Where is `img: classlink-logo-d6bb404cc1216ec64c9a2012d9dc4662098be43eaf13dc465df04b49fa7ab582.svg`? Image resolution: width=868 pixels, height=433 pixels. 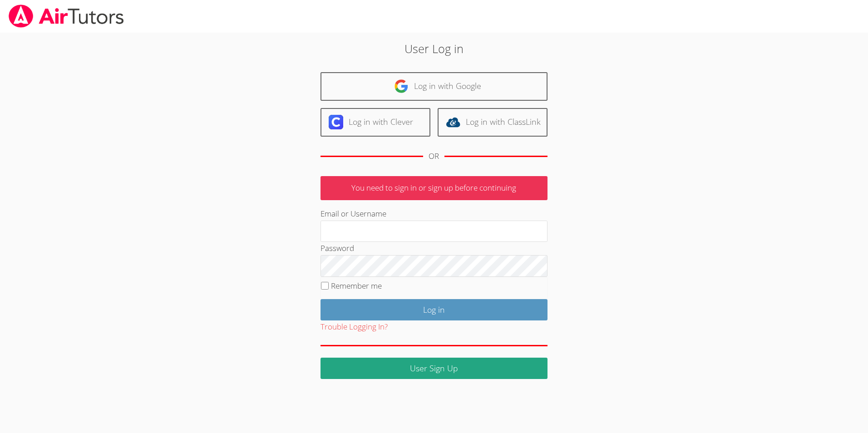
img: classlink-logo-d6bb404cc1216ec64c9a2012d9dc4662098be43eaf13dc465df04b49fa7ab582.svg is located at coordinates (453, 122).